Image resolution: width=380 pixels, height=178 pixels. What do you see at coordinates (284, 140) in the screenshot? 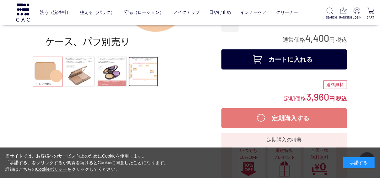
I see `div: 定期購入の特典` at bounding box center [284, 140].